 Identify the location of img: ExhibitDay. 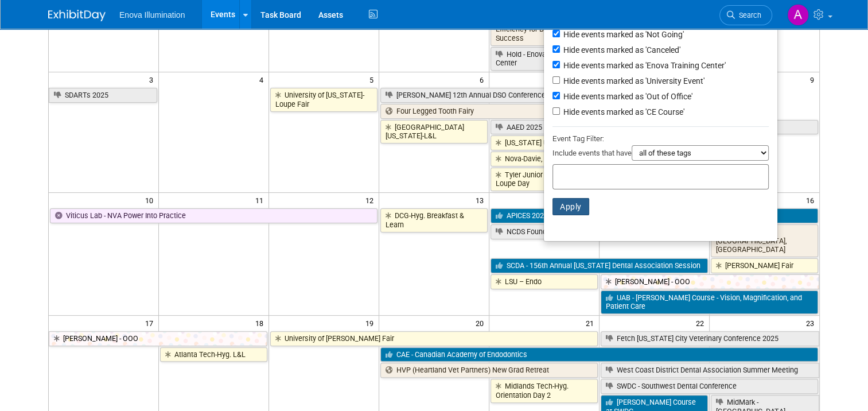
(77, 15).